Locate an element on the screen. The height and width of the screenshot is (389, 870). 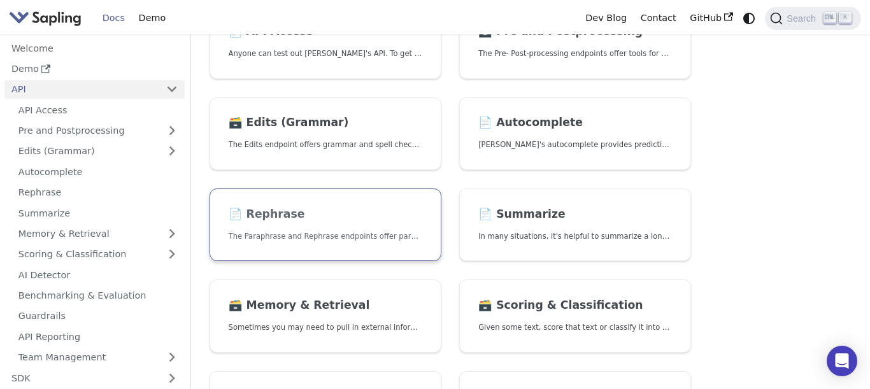
a: 🗃️ Edits (Grammar)The Edits endpoint offers grammar and spell checking. is located at coordinates (326, 134).